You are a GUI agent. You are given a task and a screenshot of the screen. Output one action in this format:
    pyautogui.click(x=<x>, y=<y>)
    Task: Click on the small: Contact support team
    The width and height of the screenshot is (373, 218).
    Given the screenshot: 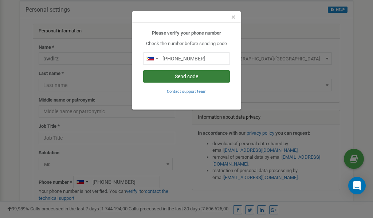 What is the action you would take?
    pyautogui.click(x=187, y=92)
    